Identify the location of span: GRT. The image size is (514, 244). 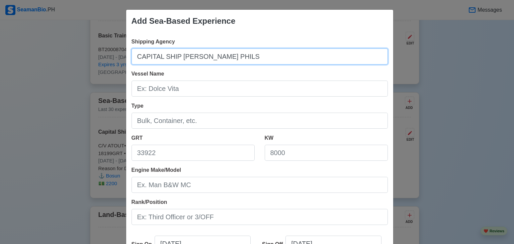
(137, 138).